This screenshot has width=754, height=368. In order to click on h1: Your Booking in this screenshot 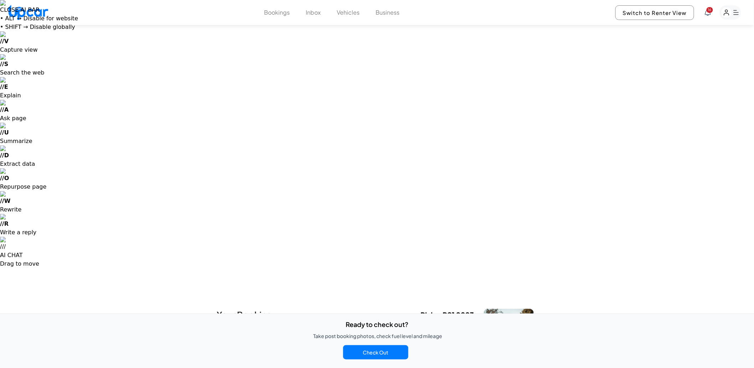, I will do `click(304, 314)`.